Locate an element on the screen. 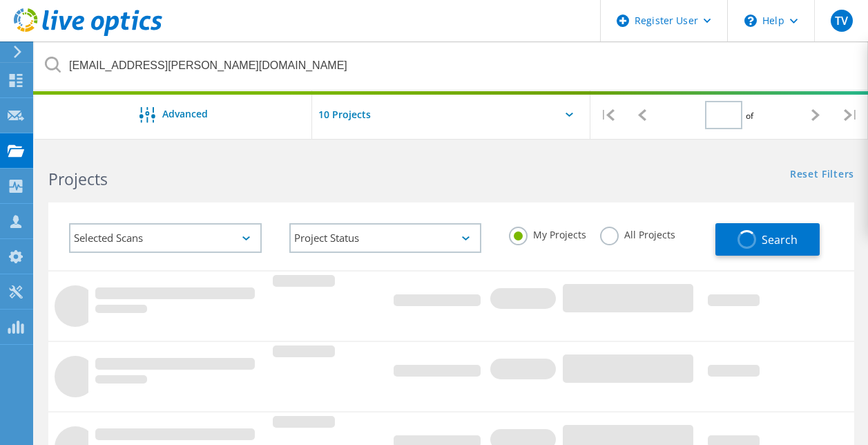 The width and height of the screenshot is (868, 445). span: TV is located at coordinates (841, 20).